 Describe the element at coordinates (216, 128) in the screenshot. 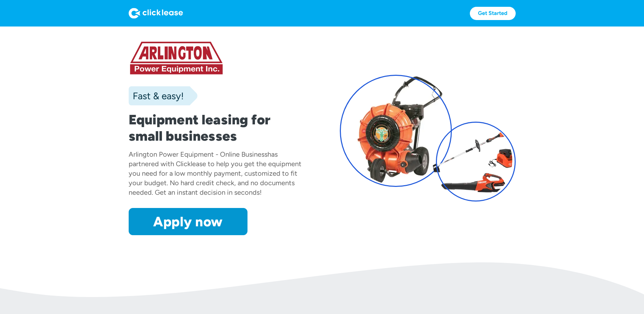

I see `h1: Equipment leasing for small businesses` at that location.